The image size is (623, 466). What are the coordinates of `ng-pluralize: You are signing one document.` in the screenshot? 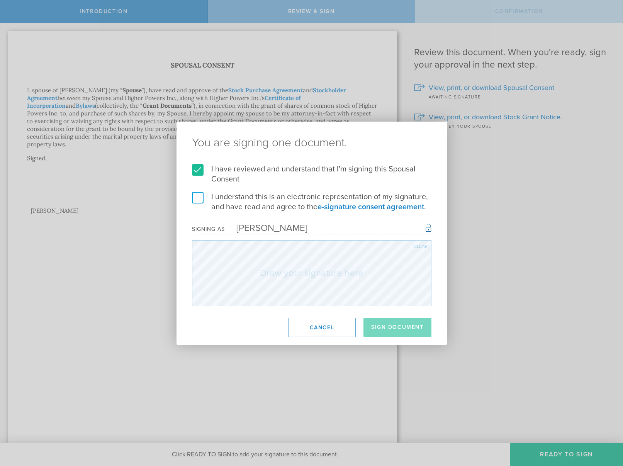 It's located at (312, 143).